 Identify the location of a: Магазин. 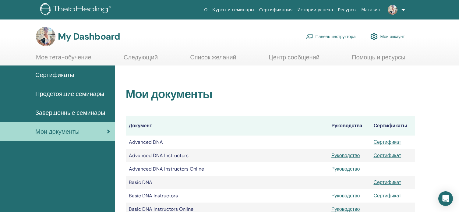
(371, 10).